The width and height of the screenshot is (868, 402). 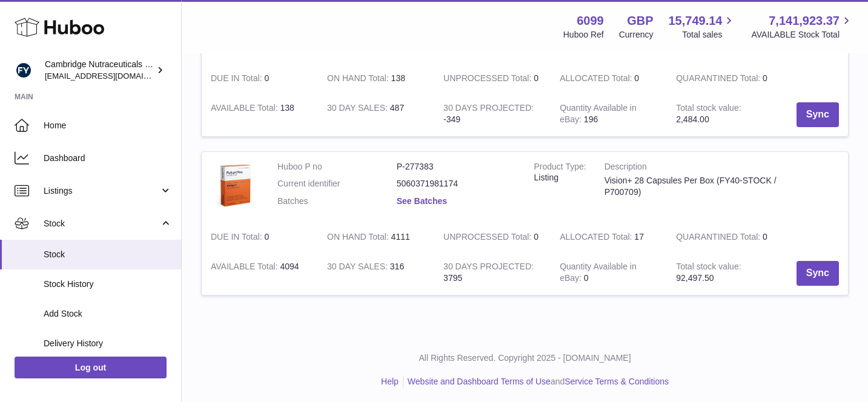 I want to click on td: 3795, so click(x=493, y=273).